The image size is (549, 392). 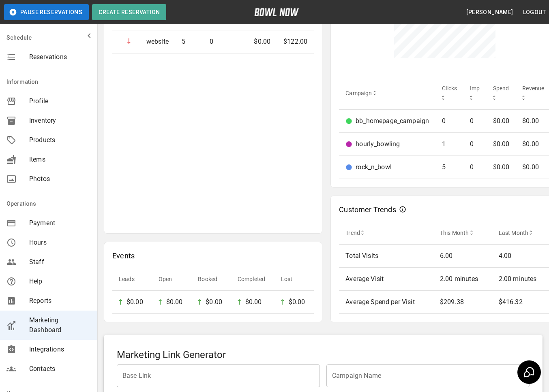 I want to click on span: Marketing Dashboard, so click(x=60, y=325).